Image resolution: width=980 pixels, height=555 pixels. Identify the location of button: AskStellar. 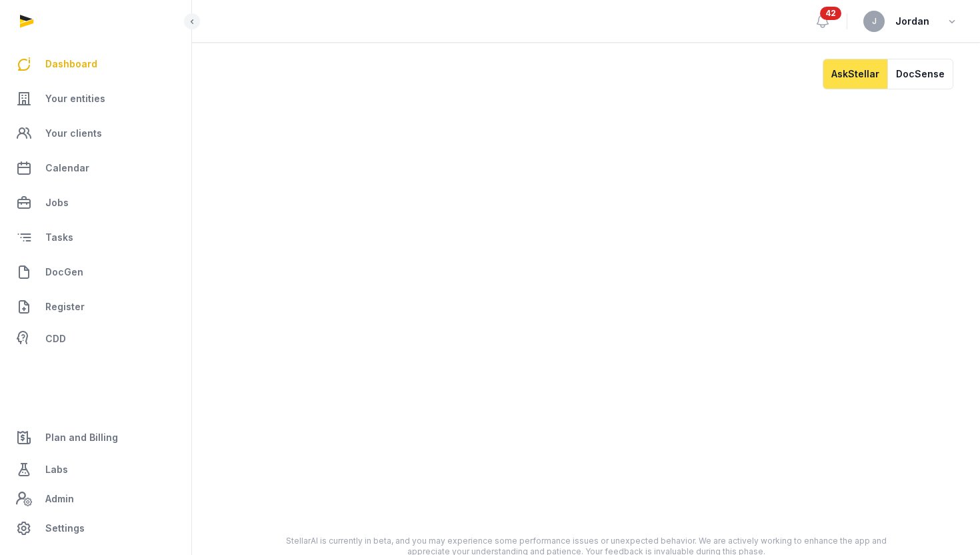
(855, 74).